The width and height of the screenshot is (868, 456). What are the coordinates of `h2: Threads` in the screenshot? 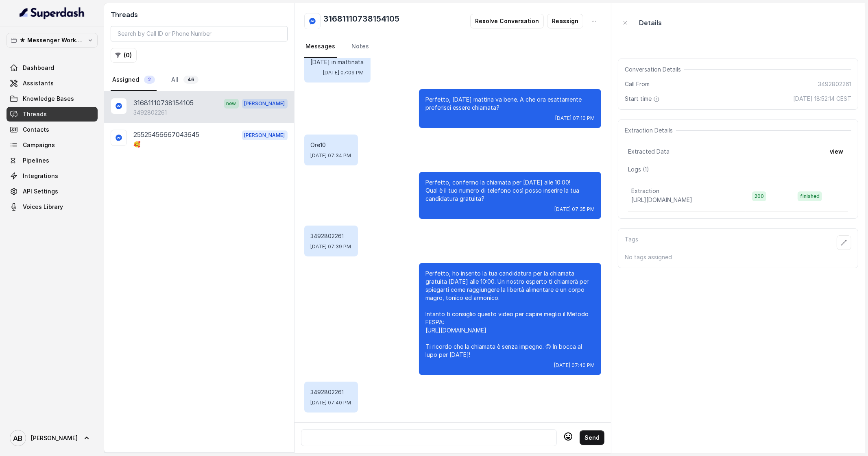 It's located at (199, 14).